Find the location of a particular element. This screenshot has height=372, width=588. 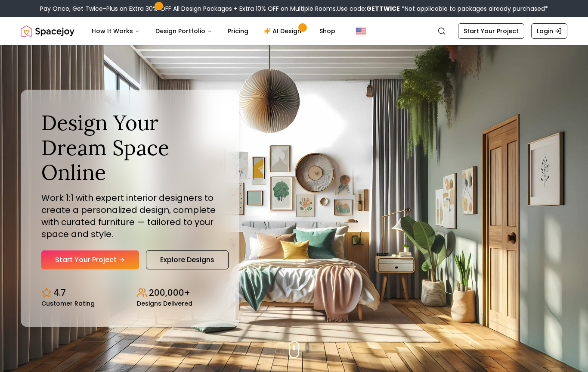

button: How It Works is located at coordinates (116, 31).